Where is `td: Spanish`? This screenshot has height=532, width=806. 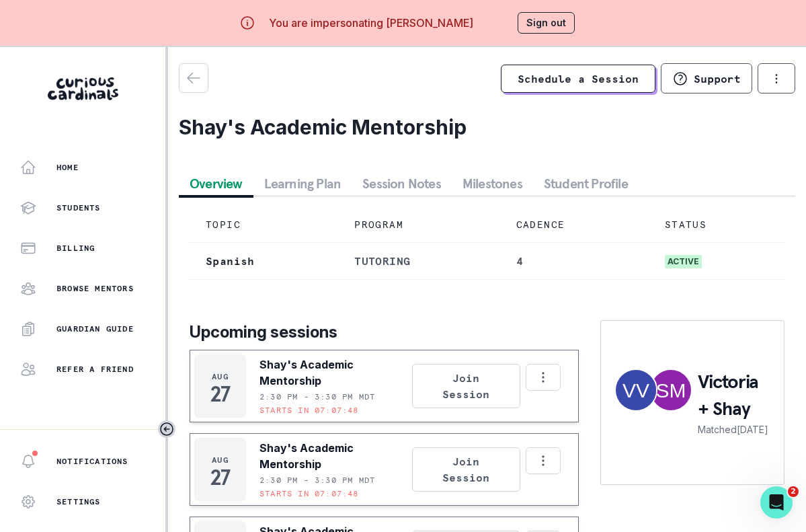 td: Spanish is located at coordinates (263, 261).